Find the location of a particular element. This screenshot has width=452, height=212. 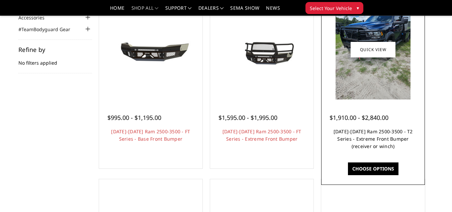

button: Select Your Vehicle is located at coordinates (334, 8).